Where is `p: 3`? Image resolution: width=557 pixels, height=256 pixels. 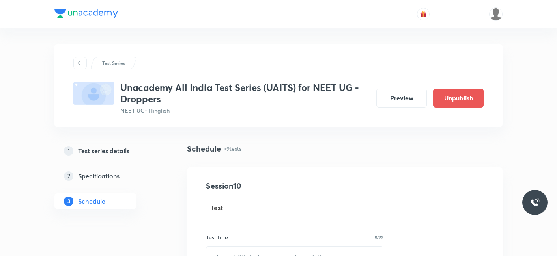 p: 3 is located at coordinates (69, 202).